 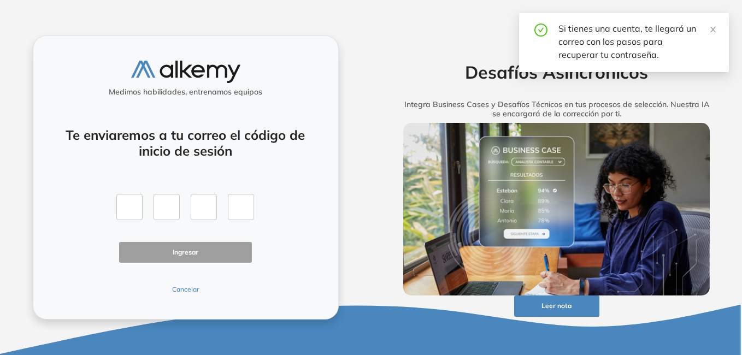 I want to click on img: logo-alkemy, so click(x=186, y=72).